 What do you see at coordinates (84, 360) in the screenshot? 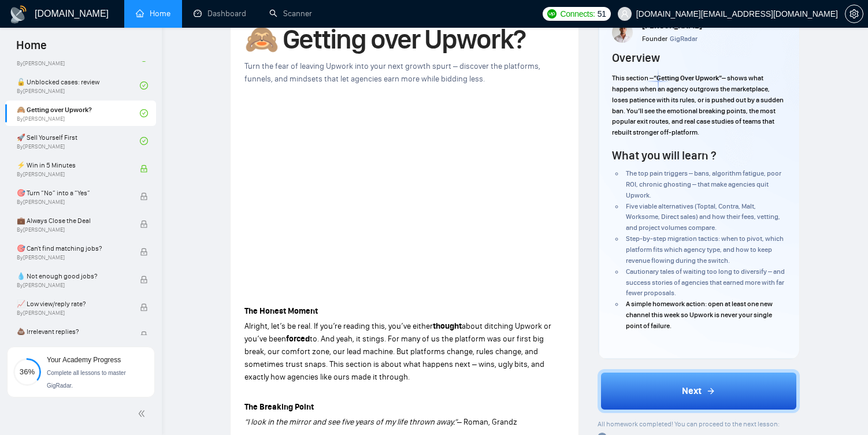
I see `span: Your Academy Progress` at bounding box center [84, 360].